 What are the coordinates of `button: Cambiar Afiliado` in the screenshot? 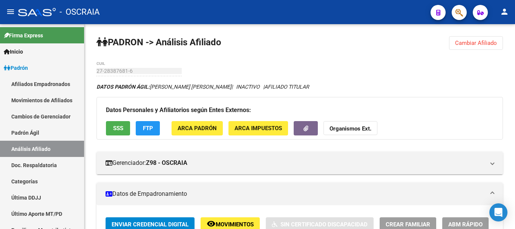 It's located at (476, 43).